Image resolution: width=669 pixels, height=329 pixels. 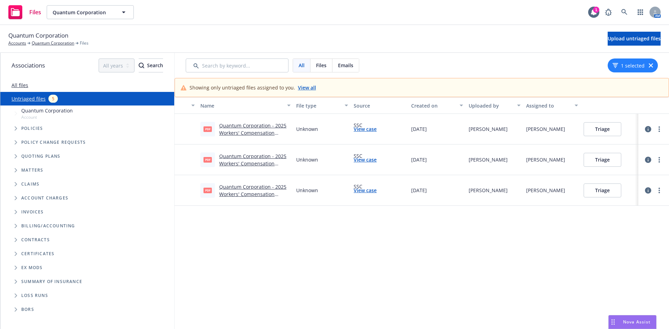 I want to click on span: Contracts, so click(x=36, y=240).